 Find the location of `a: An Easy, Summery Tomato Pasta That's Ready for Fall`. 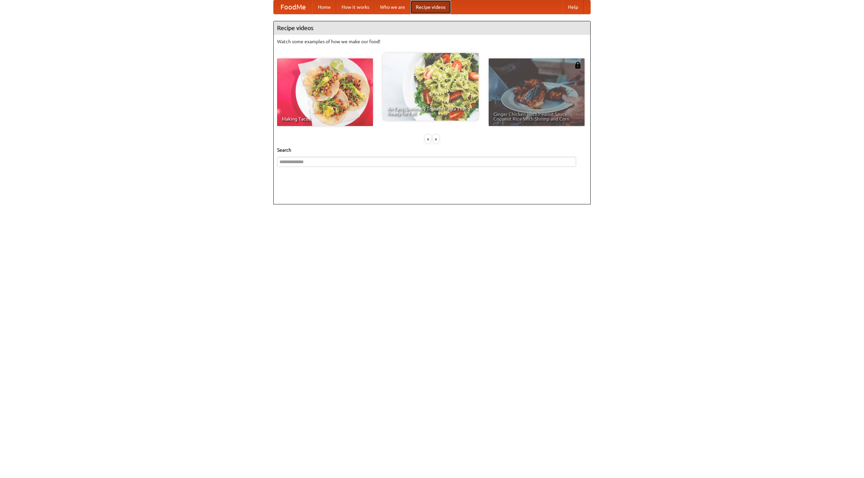

a: An Easy, Summery Tomato Pasta That's Ready for Fall is located at coordinates (431, 87).